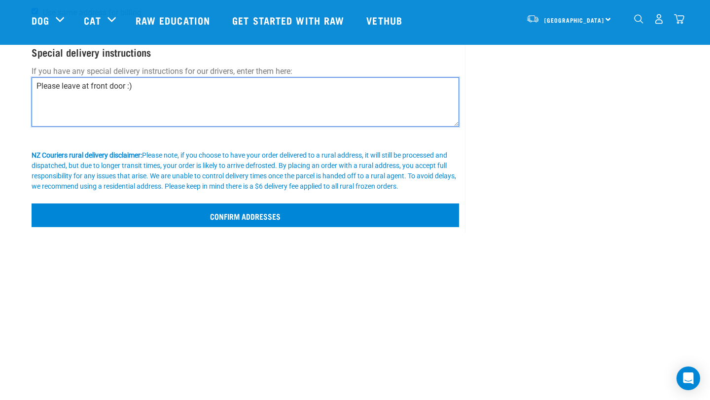 The width and height of the screenshot is (710, 400). Describe the element at coordinates (245, 215) in the screenshot. I see `input: Confirm addresses` at that location.